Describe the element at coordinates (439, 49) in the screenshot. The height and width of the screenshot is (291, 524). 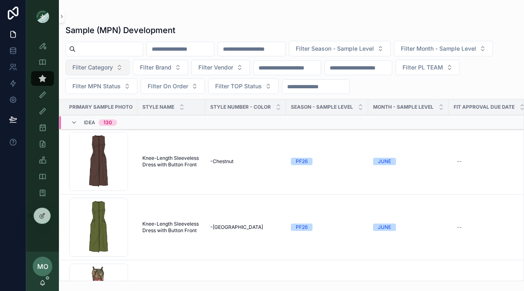
I see `span: Filter Month - Sample Level` at that location.